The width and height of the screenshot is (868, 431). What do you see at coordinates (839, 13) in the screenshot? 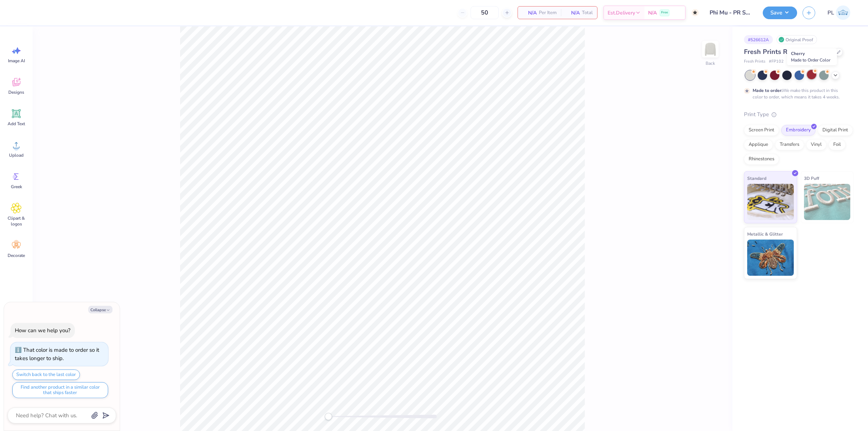
I see `a: PL` at bounding box center [839, 13].